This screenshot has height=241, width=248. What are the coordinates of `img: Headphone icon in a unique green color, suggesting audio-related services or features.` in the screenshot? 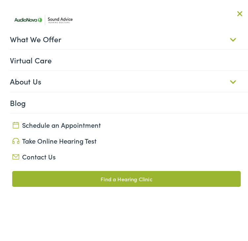 It's located at (16, 139).